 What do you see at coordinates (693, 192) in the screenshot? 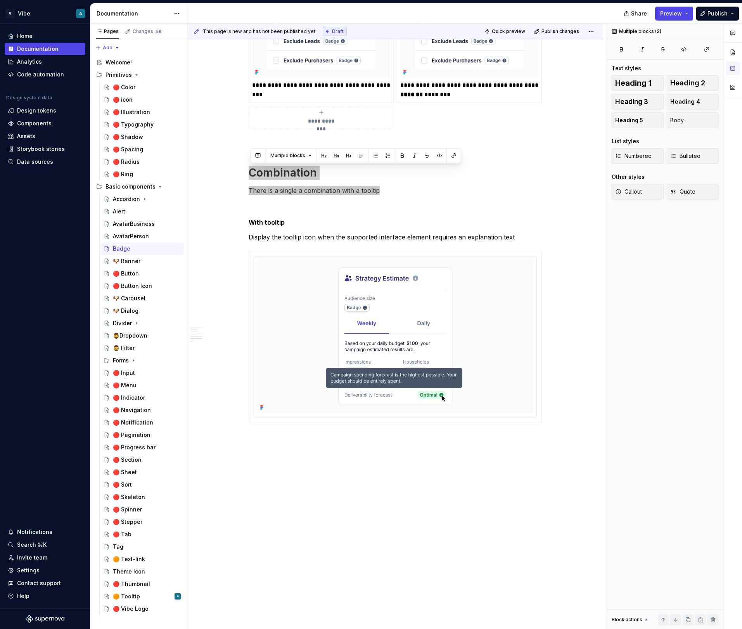
I see `button: Quote` at bounding box center [693, 192].